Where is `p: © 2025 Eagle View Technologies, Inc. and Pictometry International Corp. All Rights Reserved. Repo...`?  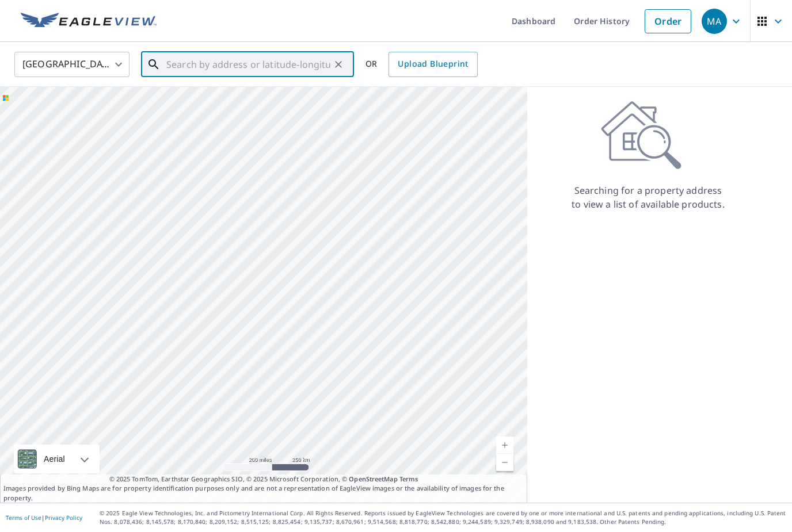 p: © 2025 Eagle View Technologies, Inc. and Pictometry International Corp. All Rights Reserved. Repo... is located at coordinates (442, 518).